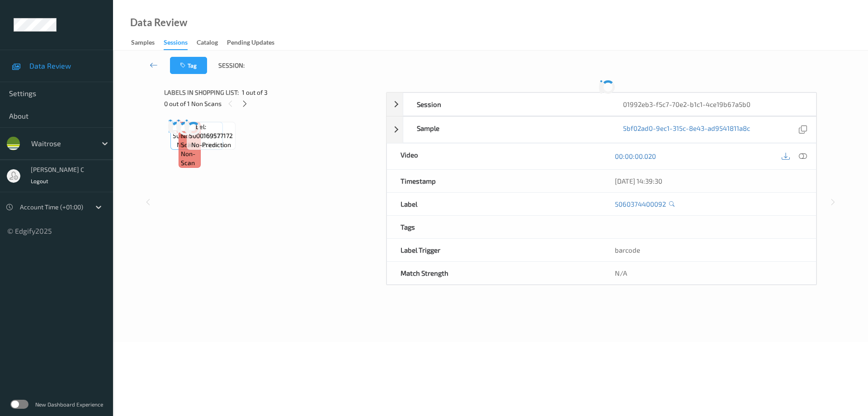 Image resolution: width=868 pixels, height=416 pixels. I want to click on div: Session, so click(506, 104).